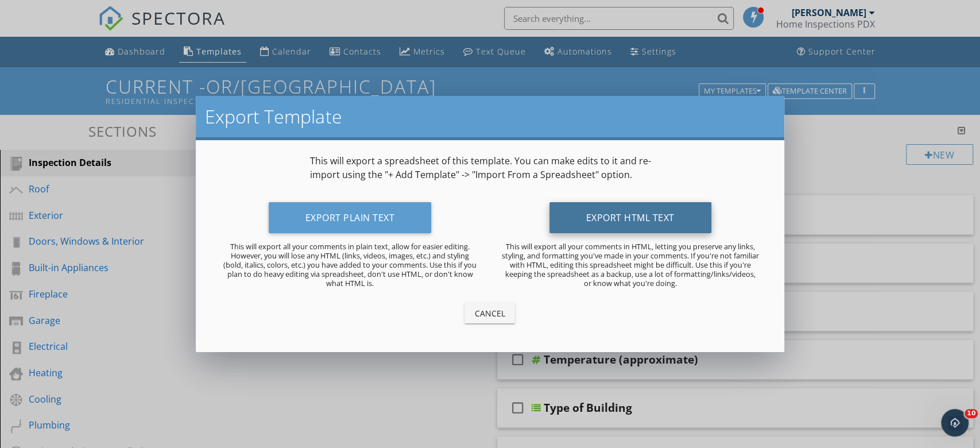 The width and height of the screenshot is (980, 448). Describe the element at coordinates (490, 116) in the screenshot. I see `h2: Export Template` at that location.